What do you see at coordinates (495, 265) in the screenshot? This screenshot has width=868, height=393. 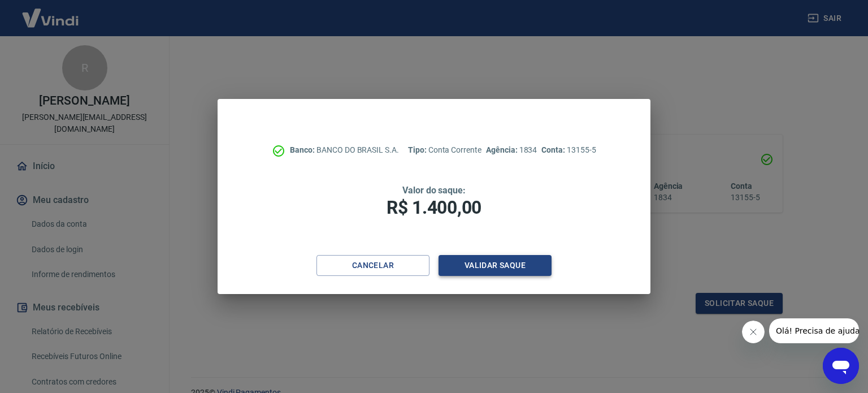 I see `button: Validar saque` at bounding box center [495, 265].